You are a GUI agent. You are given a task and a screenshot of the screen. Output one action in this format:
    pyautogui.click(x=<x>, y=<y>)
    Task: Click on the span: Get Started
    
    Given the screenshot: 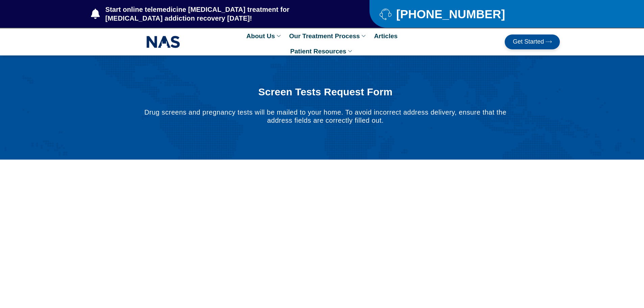 What is the action you would take?
    pyautogui.click(x=528, y=42)
    